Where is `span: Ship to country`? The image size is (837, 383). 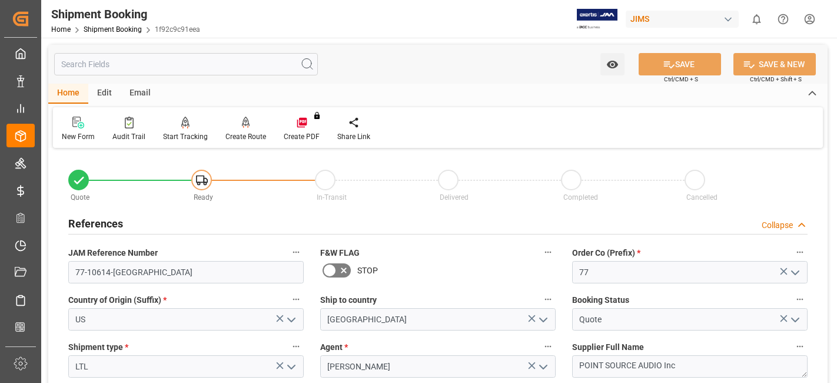
span: Ship to country is located at coordinates (349, 300).